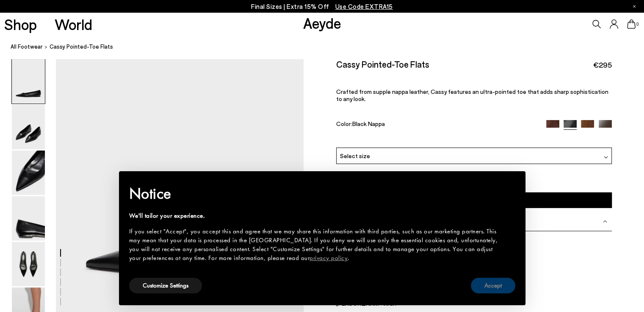 The height and width of the screenshot is (312, 644). What do you see at coordinates (81, 47) in the screenshot?
I see `span: Cassy Pointed-Toe Flats` at bounding box center [81, 47].